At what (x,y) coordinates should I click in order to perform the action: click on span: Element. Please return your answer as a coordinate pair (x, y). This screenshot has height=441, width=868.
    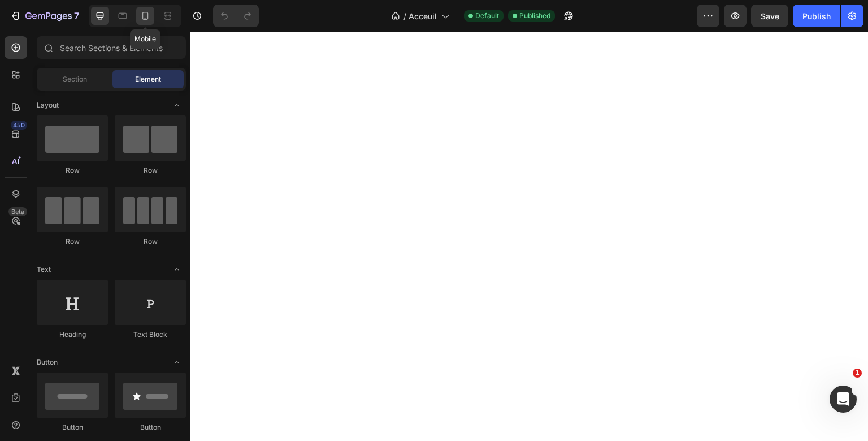
    Looking at the image, I should click on (148, 79).